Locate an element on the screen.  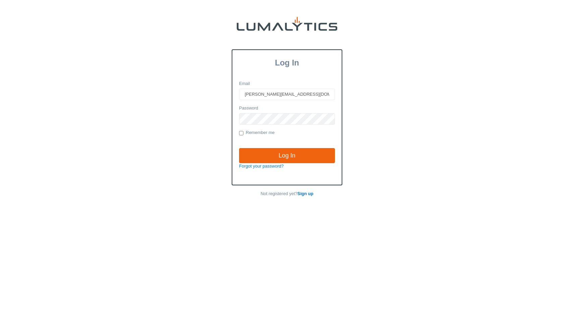
p: Not registered yet? is located at coordinates (287, 194).